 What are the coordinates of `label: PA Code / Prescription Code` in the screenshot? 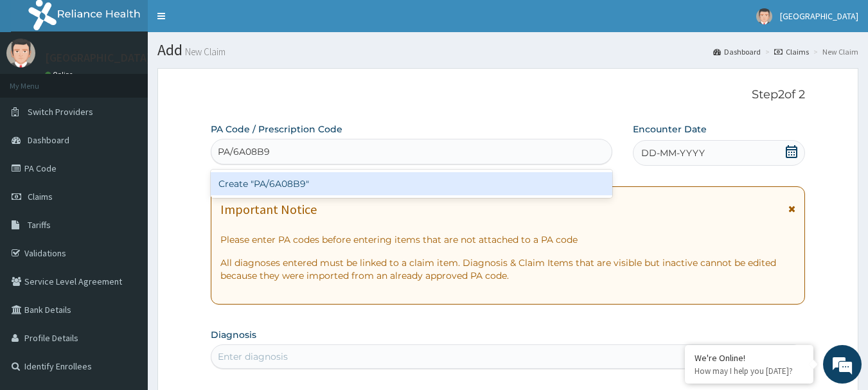 It's located at (276, 129).